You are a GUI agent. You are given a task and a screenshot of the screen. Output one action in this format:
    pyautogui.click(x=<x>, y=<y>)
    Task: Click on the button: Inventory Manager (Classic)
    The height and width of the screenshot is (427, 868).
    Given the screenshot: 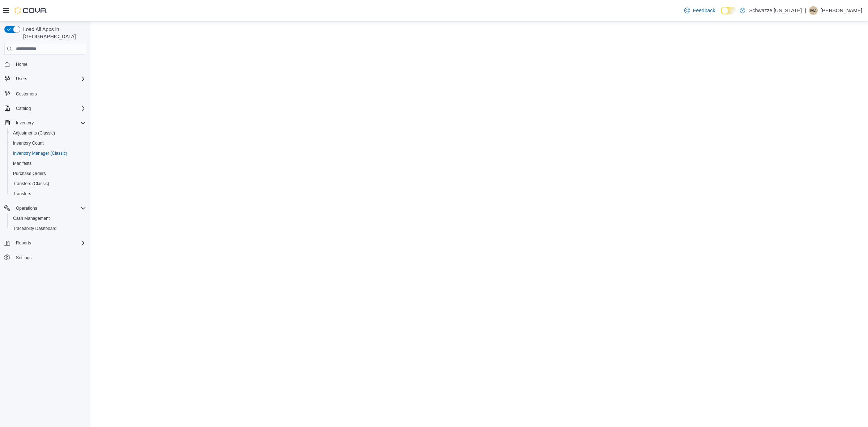 What is the action you would take?
    pyautogui.click(x=48, y=154)
    